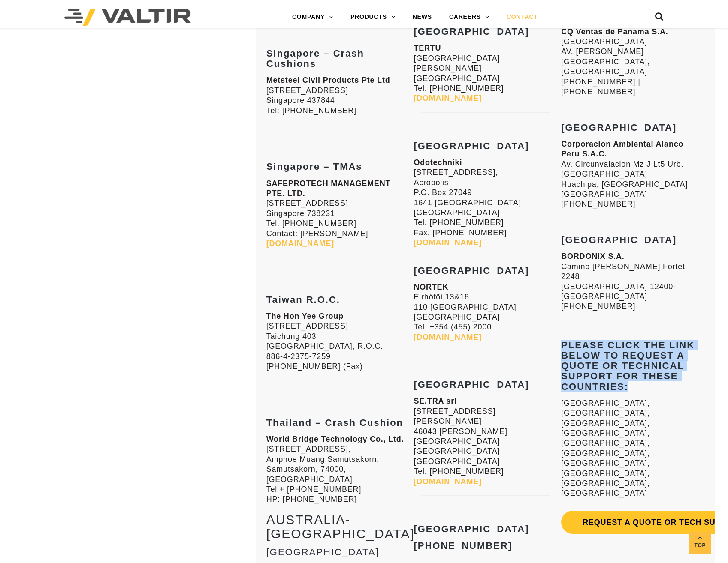 The width and height of the screenshot is (728, 563). I want to click on strong: Odotechniki, so click(438, 163).